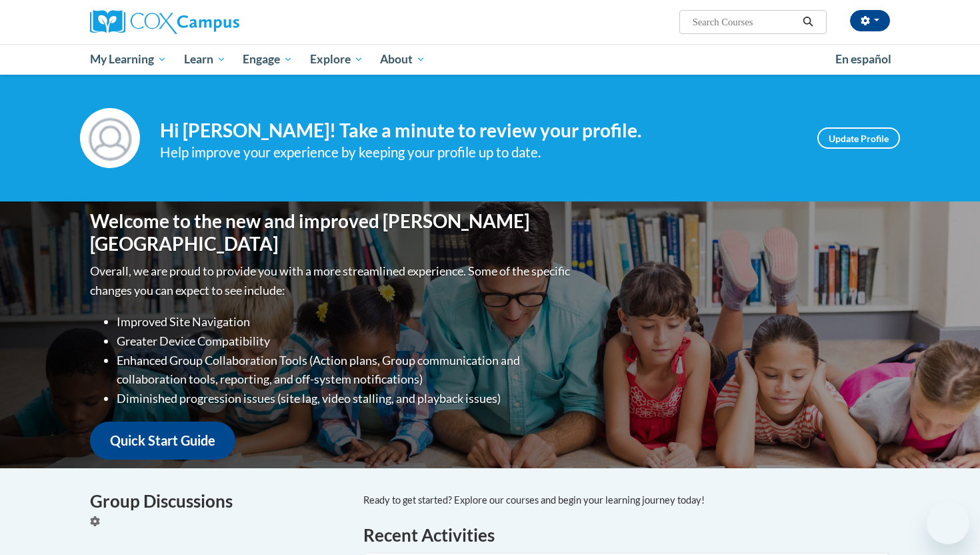 This screenshot has height=555, width=980. Describe the element at coordinates (344, 341) in the screenshot. I see `li: Greater Device Compatibility` at that location.